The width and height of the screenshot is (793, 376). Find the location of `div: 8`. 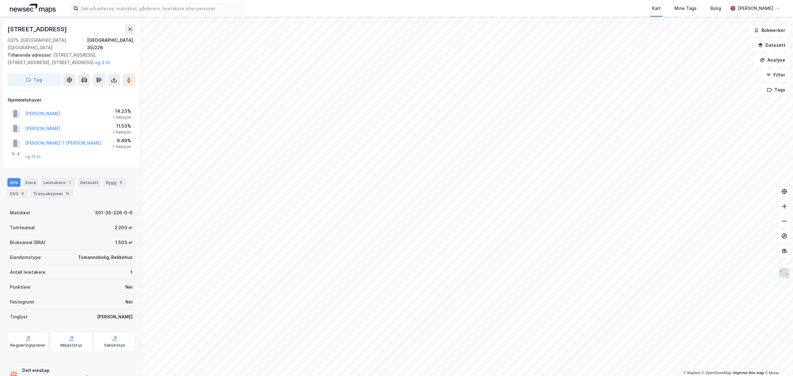

div: 8 is located at coordinates (121, 183).